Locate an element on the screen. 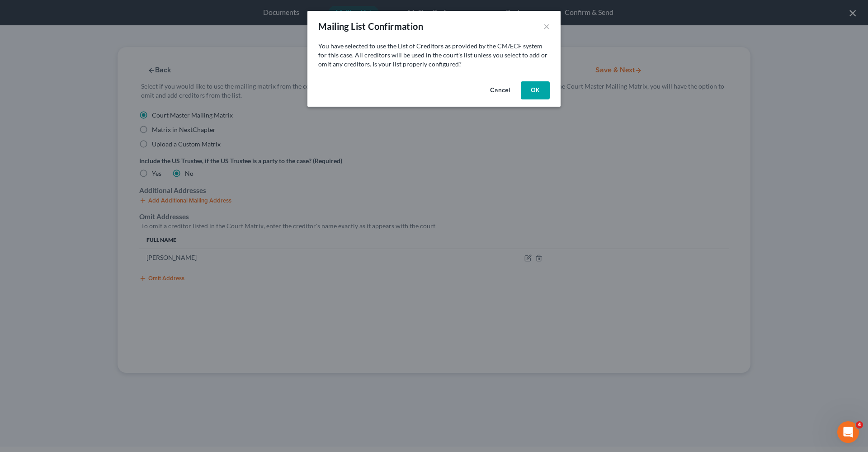 The image size is (868, 452). p: You have selected to use the List of Creditors as provided by the CM/ECF system for this case. Al... is located at coordinates (434, 55).